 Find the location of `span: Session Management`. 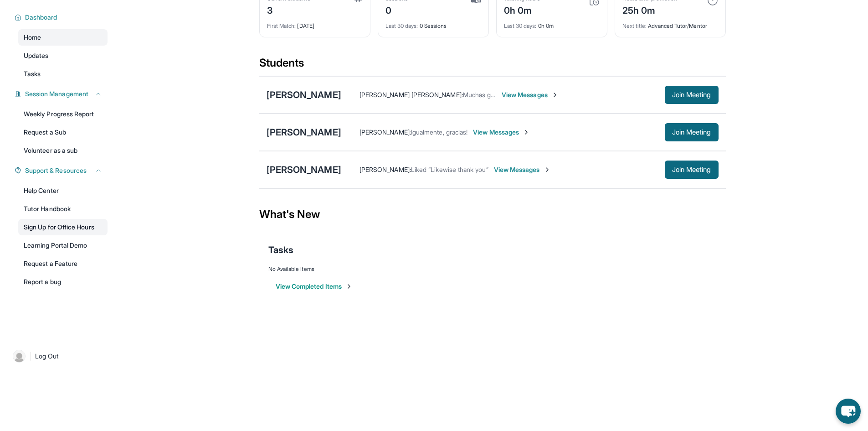

span: Session Management is located at coordinates (56, 94).